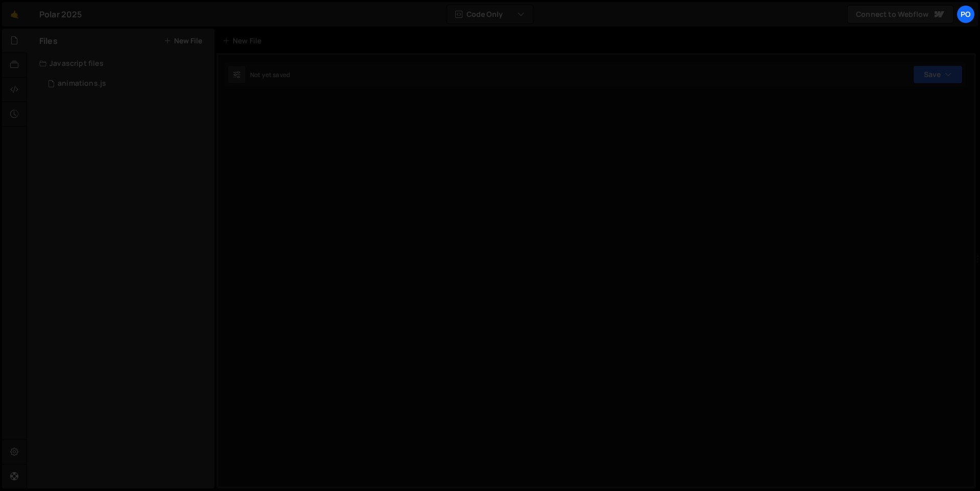 Image resolution: width=980 pixels, height=491 pixels. I want to click on h2: Files, so click(49, 41).